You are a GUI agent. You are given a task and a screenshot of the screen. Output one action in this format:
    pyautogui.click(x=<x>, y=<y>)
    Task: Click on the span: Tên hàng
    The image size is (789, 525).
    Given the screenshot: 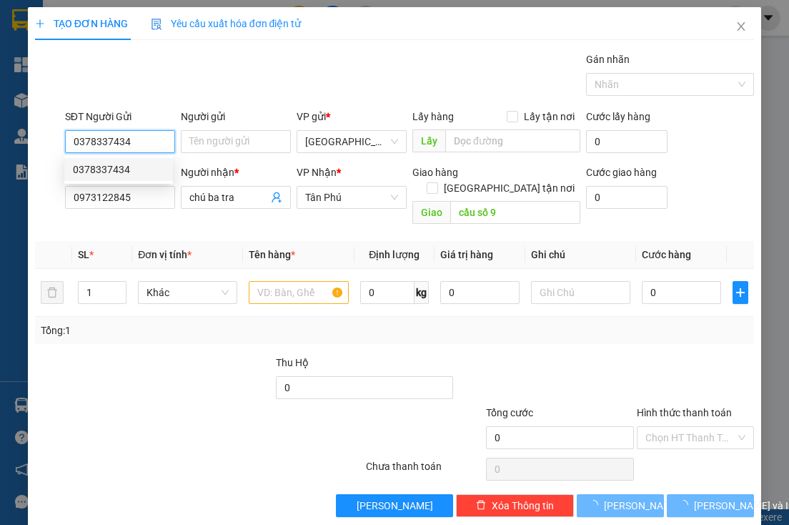 What is the action you would take?
    pyautogui.click(x=272, y=255)
    